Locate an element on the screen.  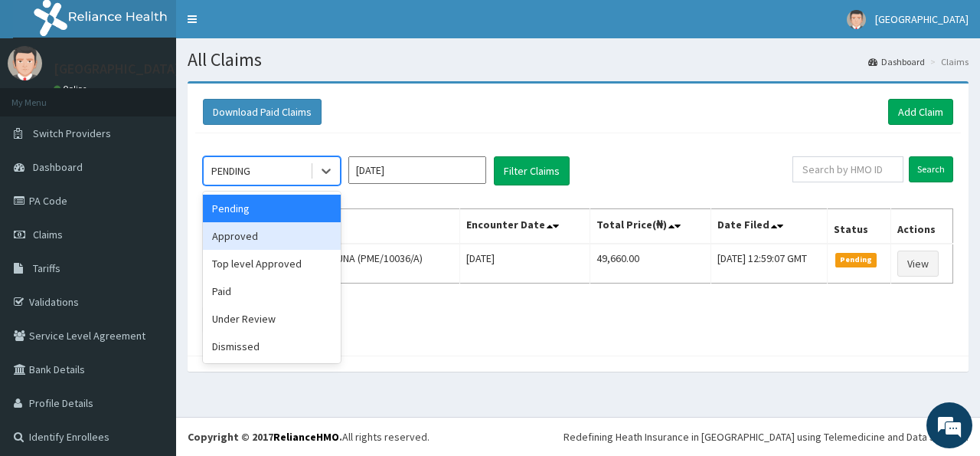
th: Actions is located at coordinates (923, 227).